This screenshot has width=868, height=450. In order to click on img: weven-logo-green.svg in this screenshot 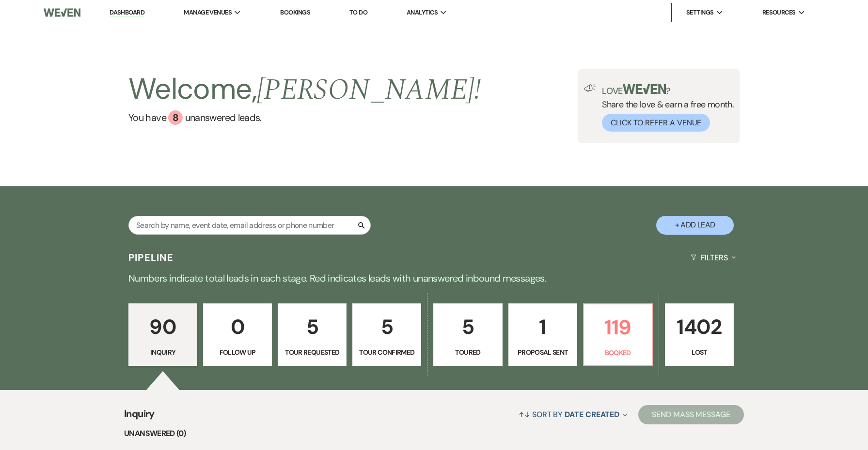, I will do `click(644, 89)`.